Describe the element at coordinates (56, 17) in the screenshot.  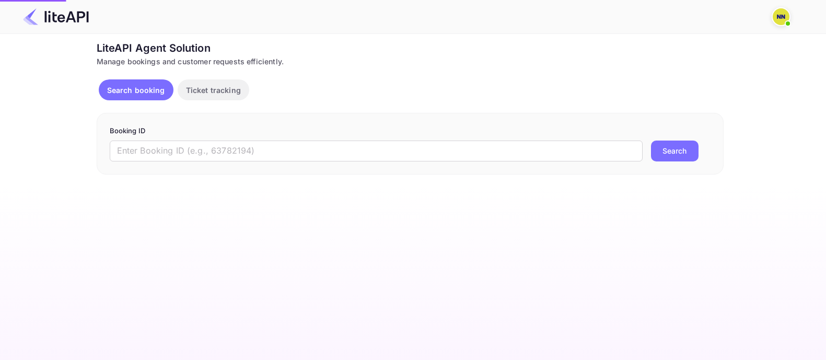
I see `img: LiteAPI Logo` at that location.